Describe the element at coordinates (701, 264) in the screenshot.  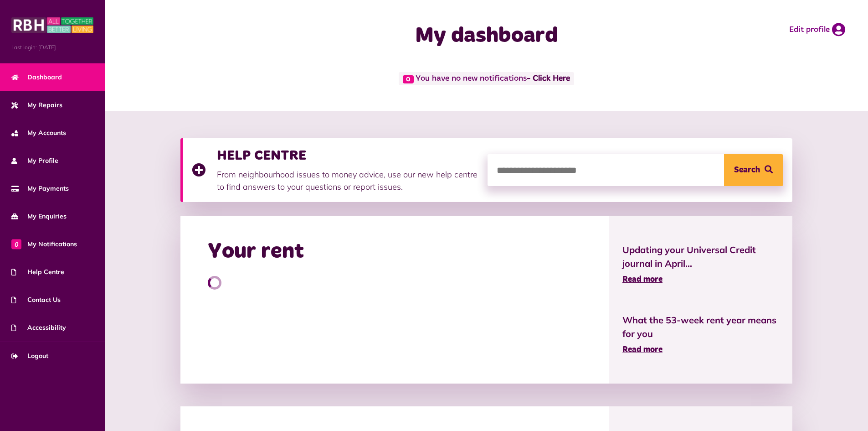
I see `a: Updating your Universal Credit journal in April... Read more` at that location.